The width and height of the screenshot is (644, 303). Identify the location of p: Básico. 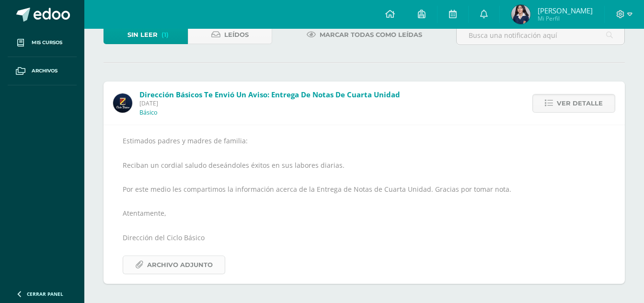
(148, 112).